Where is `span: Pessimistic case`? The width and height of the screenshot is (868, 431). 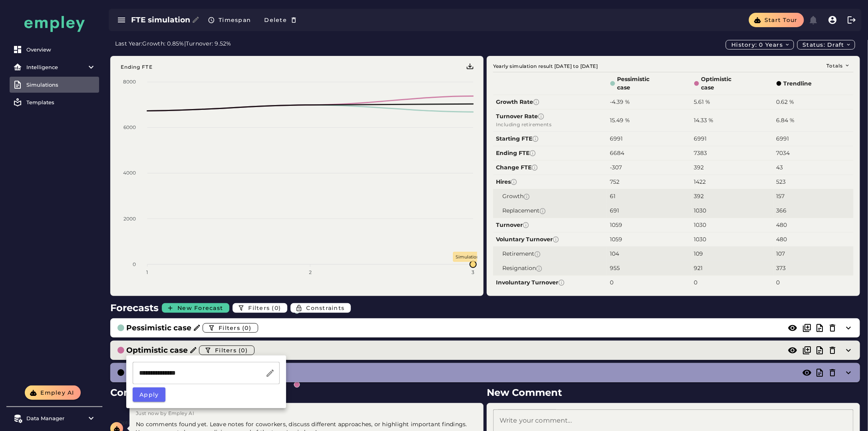
span: Pessimistic case is located at coordinates (635, 84).